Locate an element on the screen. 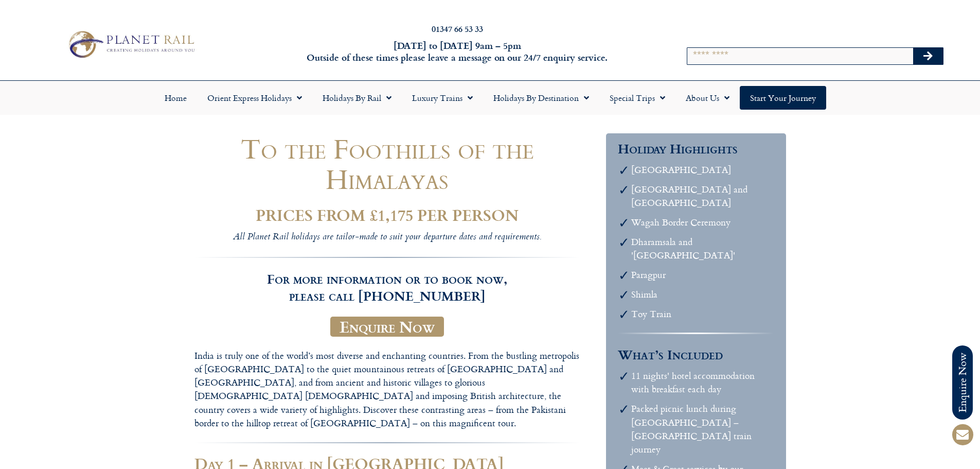 This screenshot has height=469, width=980. a: Holidays by Rail is located at coordinates (357, 98).